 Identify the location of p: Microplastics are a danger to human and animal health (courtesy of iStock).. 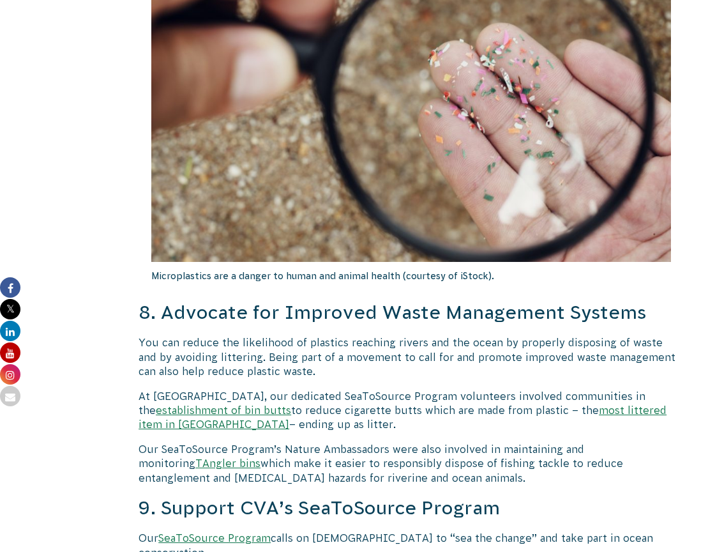
(411, 276).